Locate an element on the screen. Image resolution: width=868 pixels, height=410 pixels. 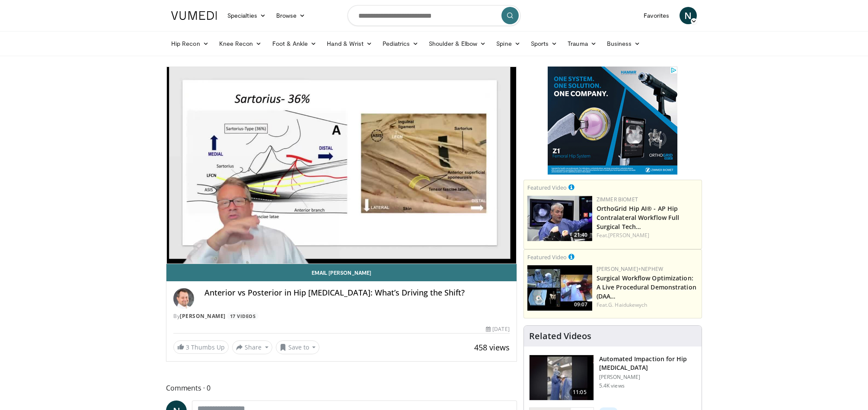
span: Comments 0 is located at coordinates (341, 388).